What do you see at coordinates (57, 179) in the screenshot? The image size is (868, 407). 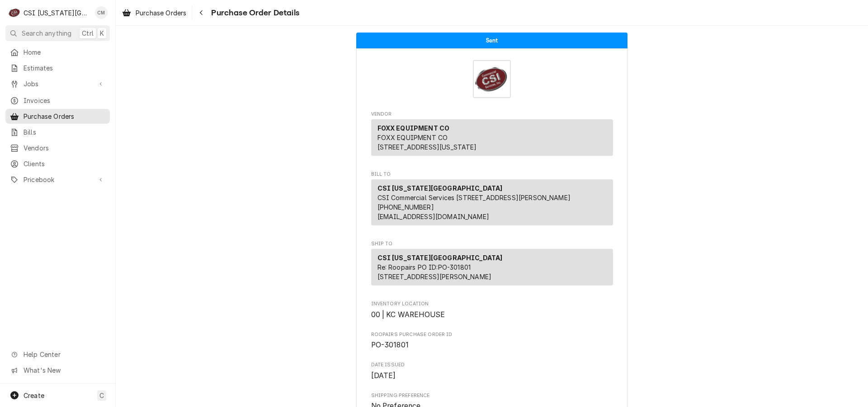 I see `span: Pricebook` at bounding box center [57, 179].